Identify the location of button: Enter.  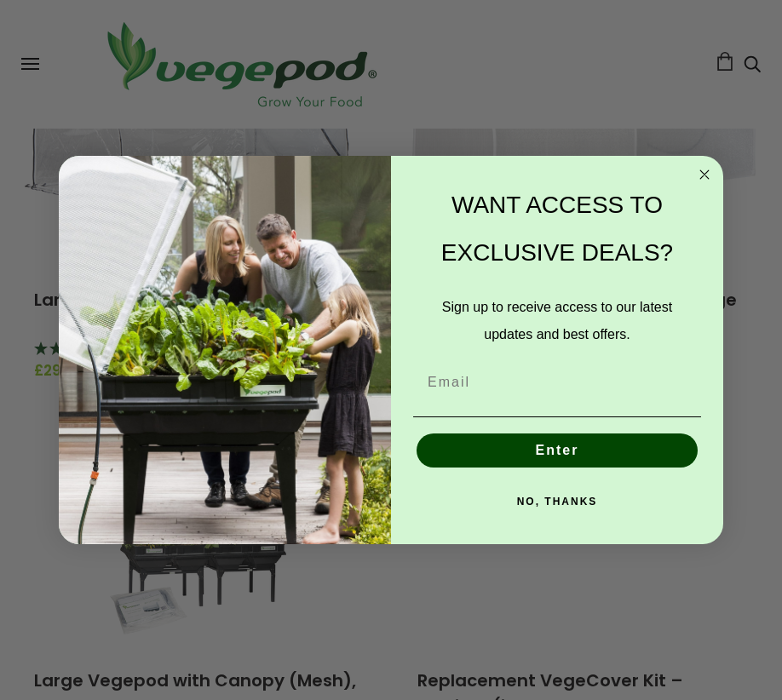
(558, 451).